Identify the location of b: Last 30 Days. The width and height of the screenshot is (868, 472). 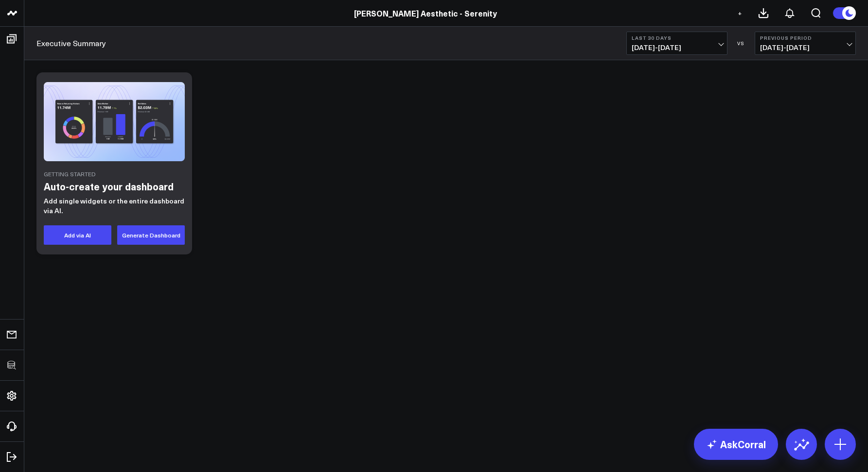
(677, 38).